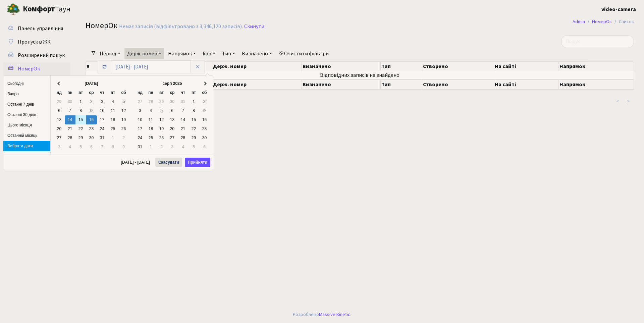 The image size is (644, 323). What do you see at coordinates (27, 84) in the screenshot?
I see `li: Сьогодні` at bounding box center [27, 84].